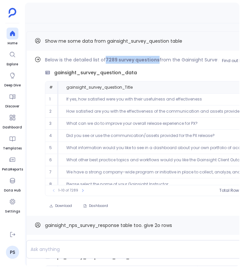 The height and width of the screenshot is (269, 242). I want to click on a: Home, so click(12, 37).